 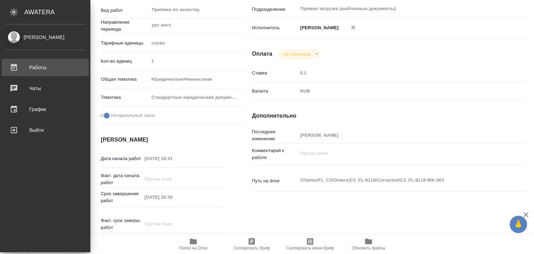 I want to click on a: Чаты, so click(x=45, y=88).